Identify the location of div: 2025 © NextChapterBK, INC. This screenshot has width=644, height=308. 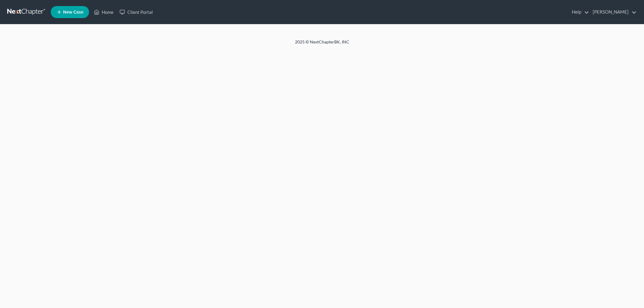
(322, 44).